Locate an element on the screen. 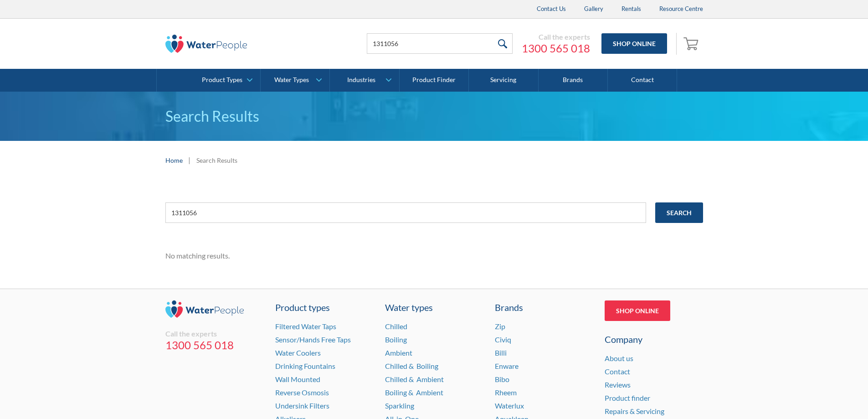  a: Industries is located at coordinates (364, 80).